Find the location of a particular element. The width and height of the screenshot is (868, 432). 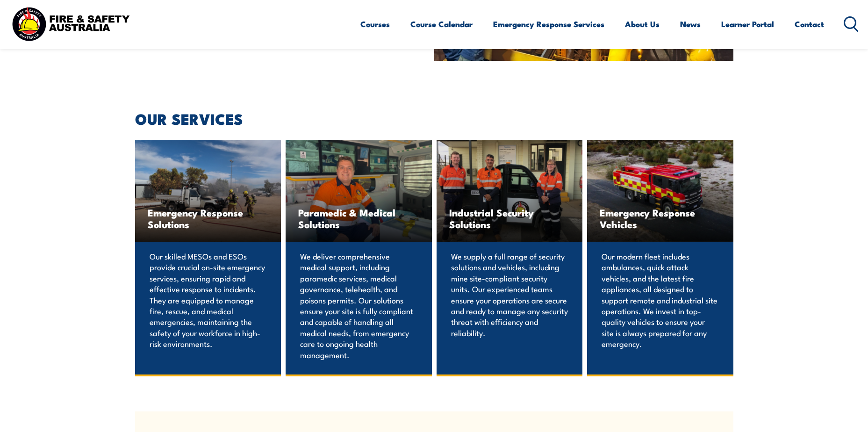

span: Paramedic & Medical Solutions is located at coordinates (359, 218).